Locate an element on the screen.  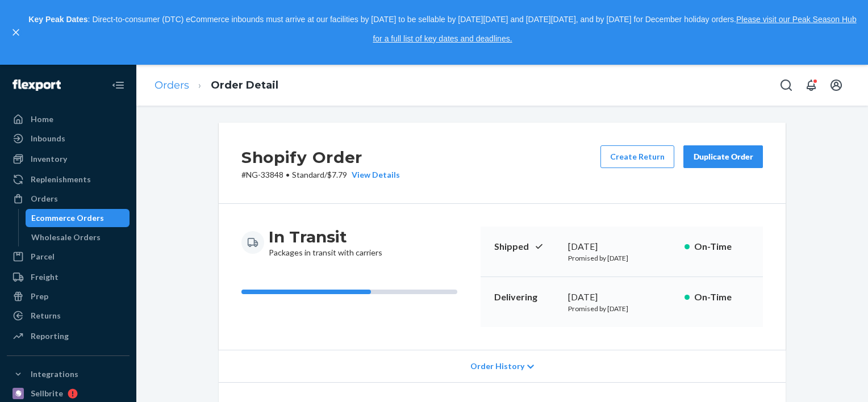
div: Prep is located at coordinates (39, 297).